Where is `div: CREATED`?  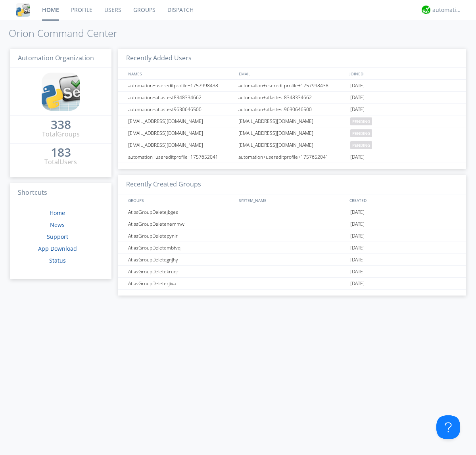 div: CREATED is located at coordinates (403, 200).